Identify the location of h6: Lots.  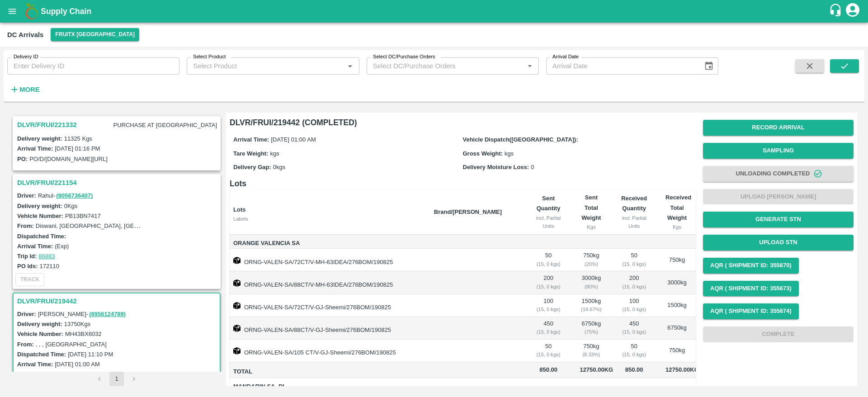
(462, 184).